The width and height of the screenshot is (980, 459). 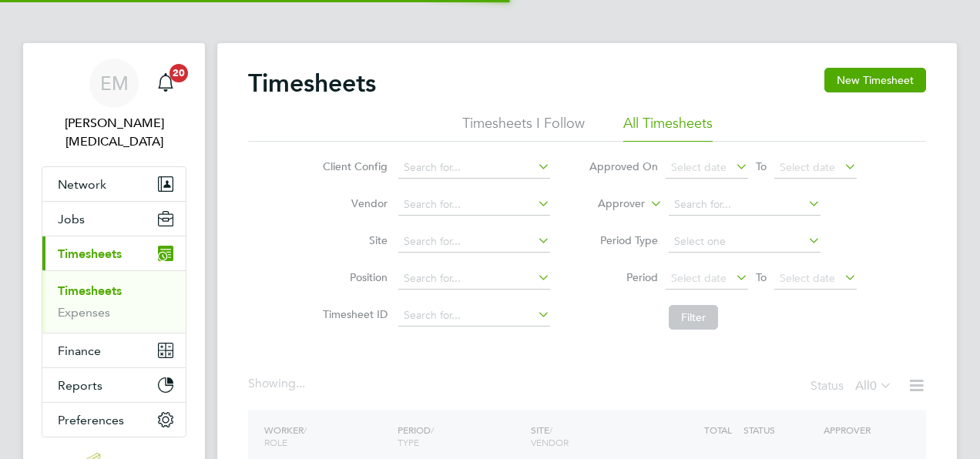 What do you see at coordinates (114, 302) in the screenshot?
I see `div: Timesheets` at bounding box center [114, 302].